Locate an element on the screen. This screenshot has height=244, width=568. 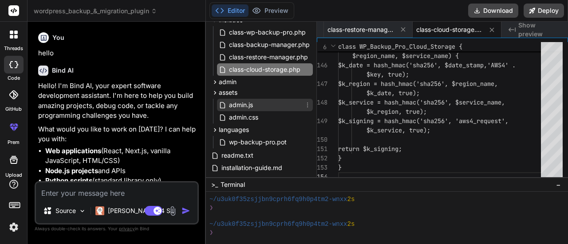
span: assets is located at coordinates (228, 93).